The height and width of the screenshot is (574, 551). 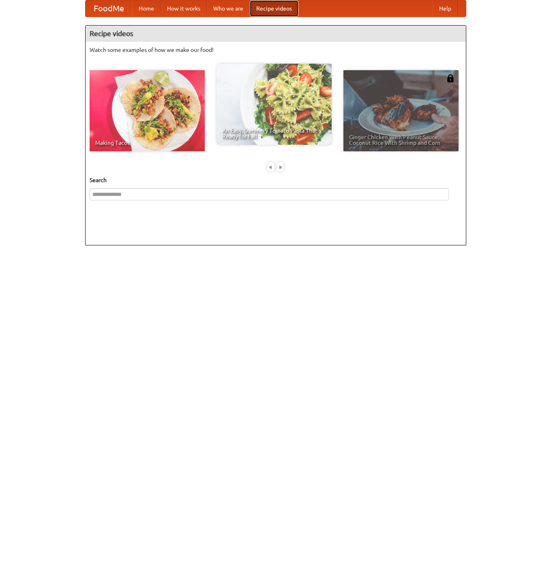 What do you see at coordinates (445, 9) in the screenshot?
I see `a: Help` at bounding box center [445, 9].